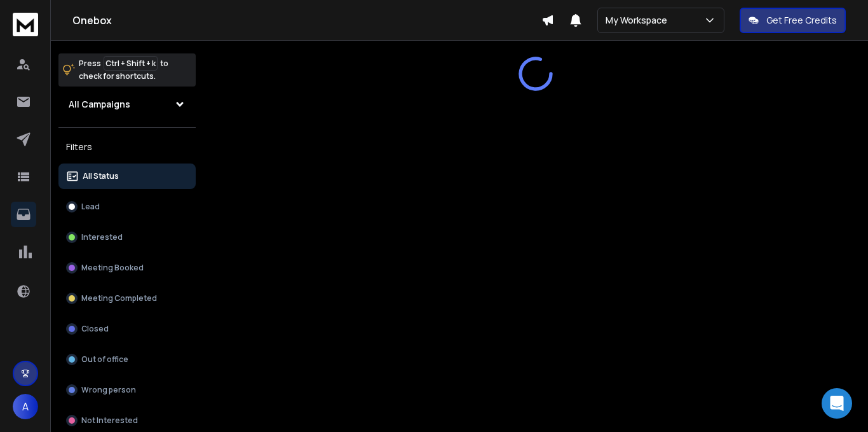 This screenshot has height=432, width=868. What do you see at coordinates (127, 390) in the screenshot?
I see `button: Wrong person` at bounding box center [127, 390].